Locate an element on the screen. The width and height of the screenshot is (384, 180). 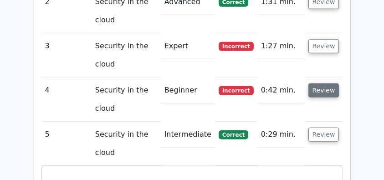
td: 5 is located at coordinates (66, 143).